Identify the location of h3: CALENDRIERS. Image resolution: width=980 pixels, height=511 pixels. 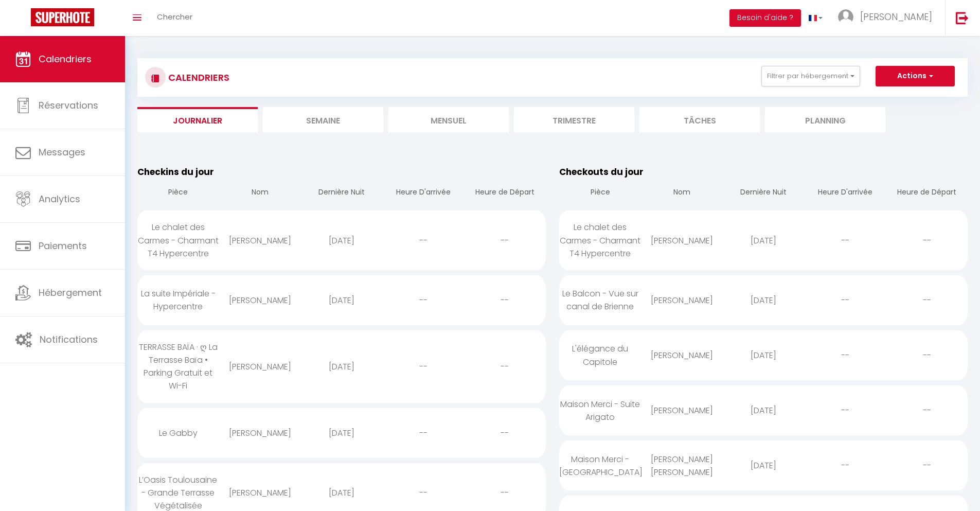
(197, 77).